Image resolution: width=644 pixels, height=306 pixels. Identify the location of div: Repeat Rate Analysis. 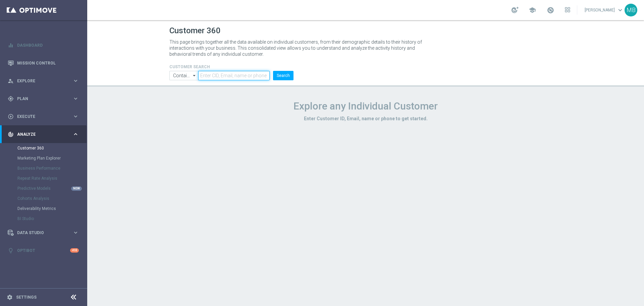
(52, 178).